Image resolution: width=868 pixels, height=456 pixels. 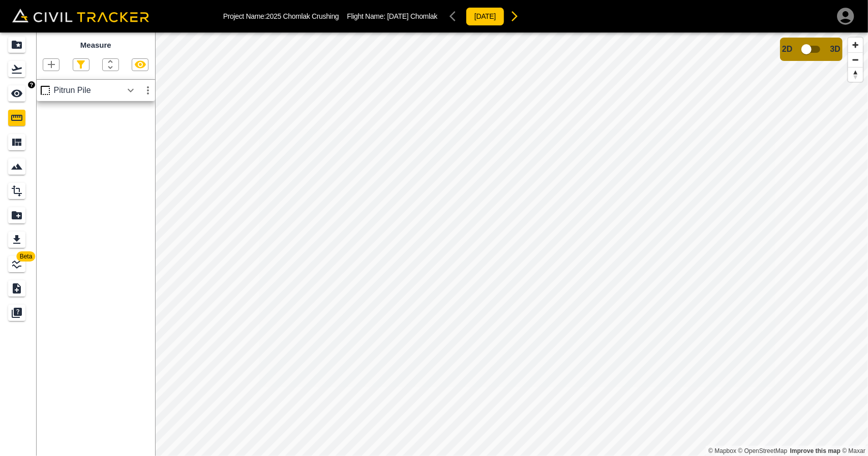 What do you see at coordinates (392, 16) in the screenshot?
I see `p: Flight Name:` at bounding box center [392, 16].